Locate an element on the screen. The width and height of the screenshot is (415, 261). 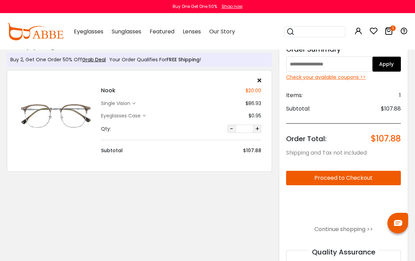
div: Check your available coupons >> is located at coordinates (343, 77).